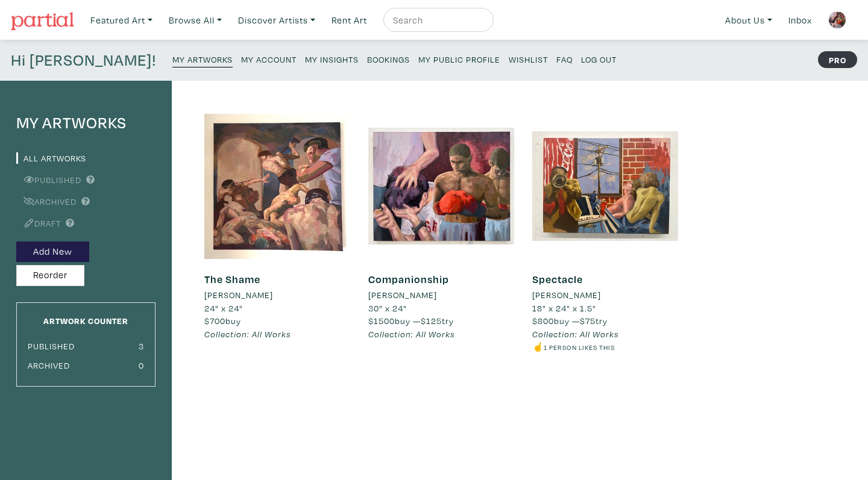 Image resolution: width=868 pixels, height=480 pixels. I want to click on small: My Artworks, so click(202, 59).